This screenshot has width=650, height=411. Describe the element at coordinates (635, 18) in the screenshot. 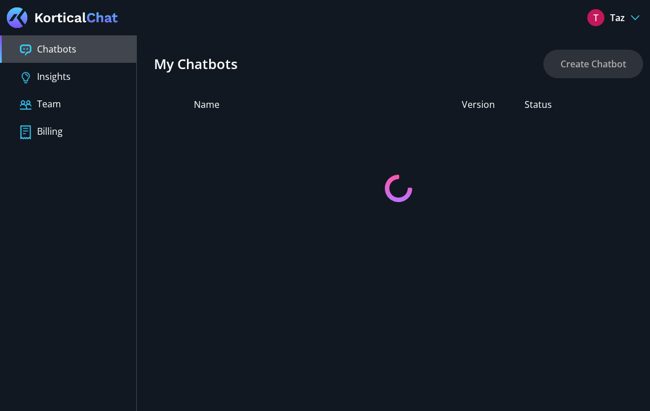

I see `img: Dropdown arrow` at that location.